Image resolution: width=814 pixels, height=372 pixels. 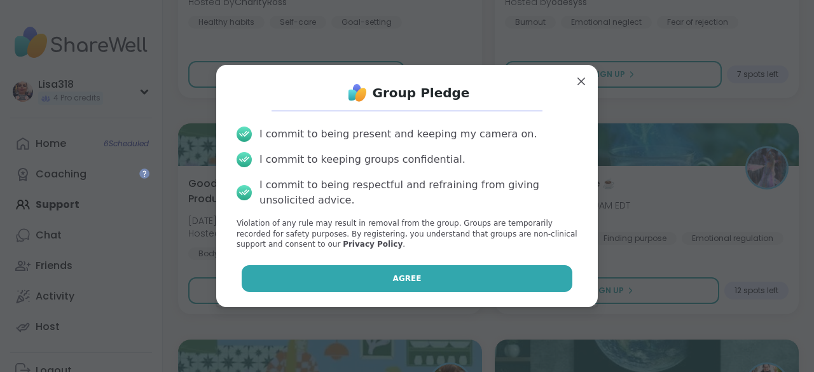 What do you see at coordinates (407, 234) in the screenshot?
I see `p: Violation of any rule may result in removal from the group. Groups are temporarily recorded for s...` at bounding box center [407, 234].